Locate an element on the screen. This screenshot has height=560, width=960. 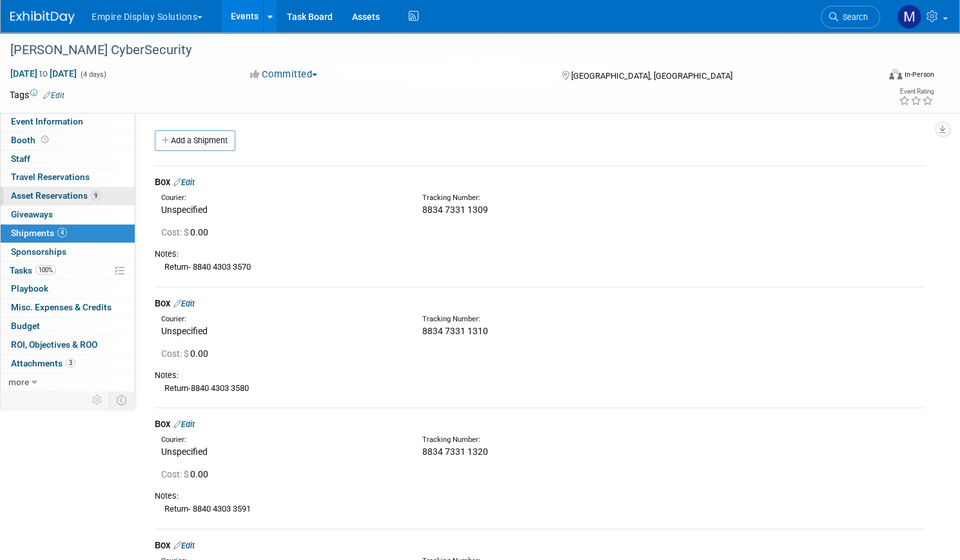
img: Matt h is located at coordinates (909, 17).